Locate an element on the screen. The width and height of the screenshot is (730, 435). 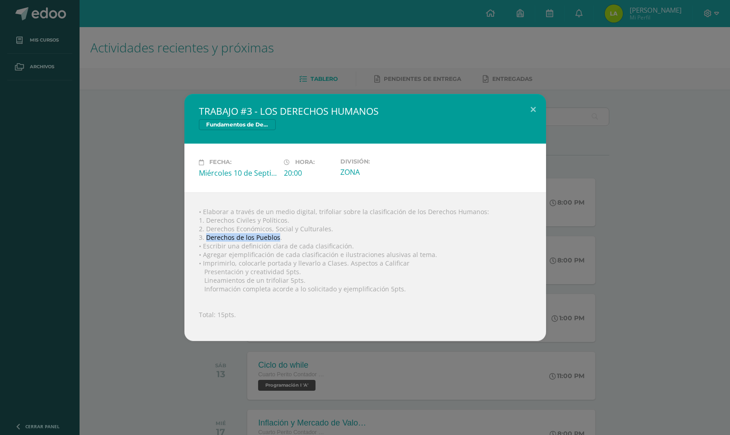
label: División: is located at coordinates (379, 161).